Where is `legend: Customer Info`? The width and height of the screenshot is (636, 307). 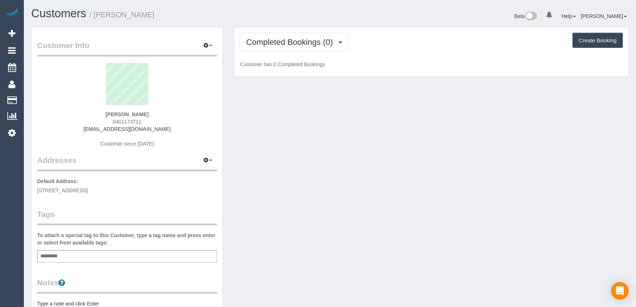
legend: Customer Info is located at coordinates (127, 48).